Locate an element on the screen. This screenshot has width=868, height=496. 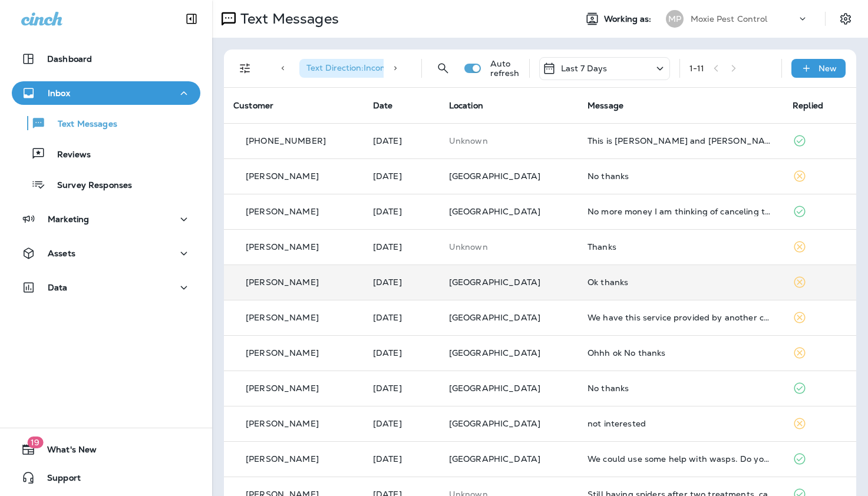
p: Aug 25, 2025 11:34 AM is located at coordinates (401, 247).